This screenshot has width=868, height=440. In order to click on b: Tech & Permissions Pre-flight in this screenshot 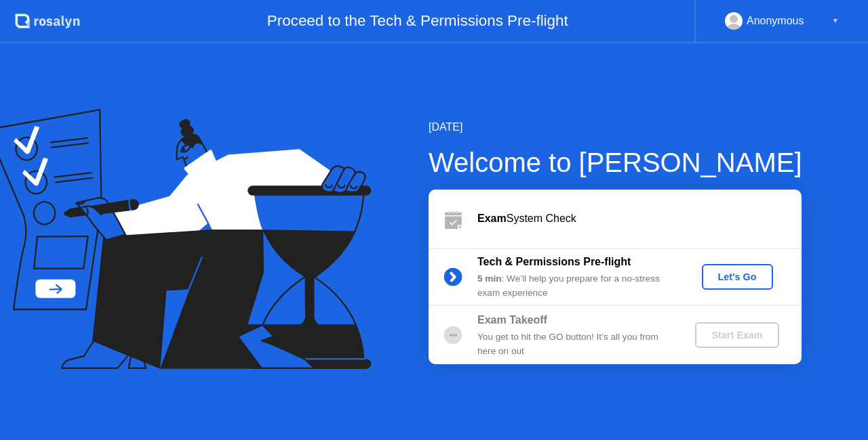, I will do `click(554, 261)`.